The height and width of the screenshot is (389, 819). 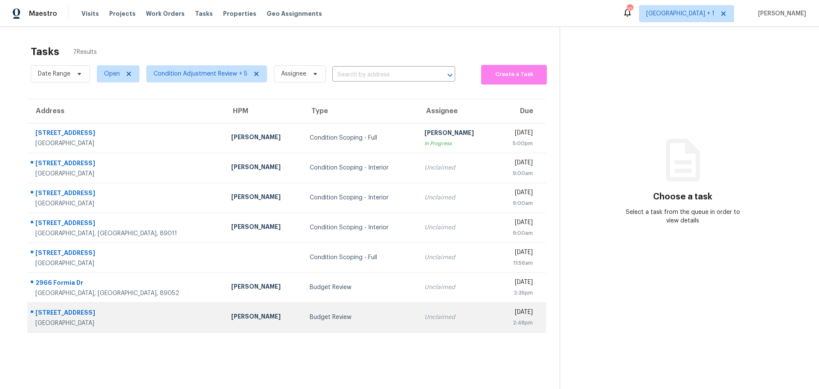 What do you see at coordinates (204, 14) in the screenshot?
I see `span: Tasks` at bounding box center [204, 14].